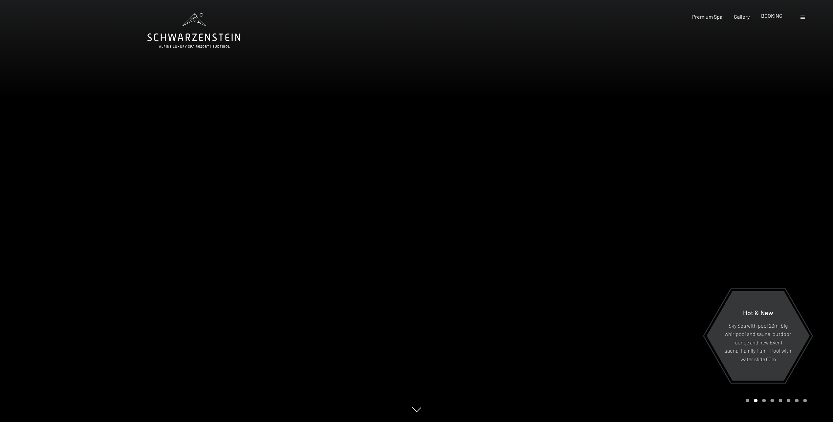 This screenshot has height=422, width=833. What do you see at coordinates (758, 342) in the screenshot?
I see `p: Sky Spa with pool 23m, big whirlpool and sauna, outdoor lounge and new Event sauna, Family Fun - ...` at bounding box center [758, 342].